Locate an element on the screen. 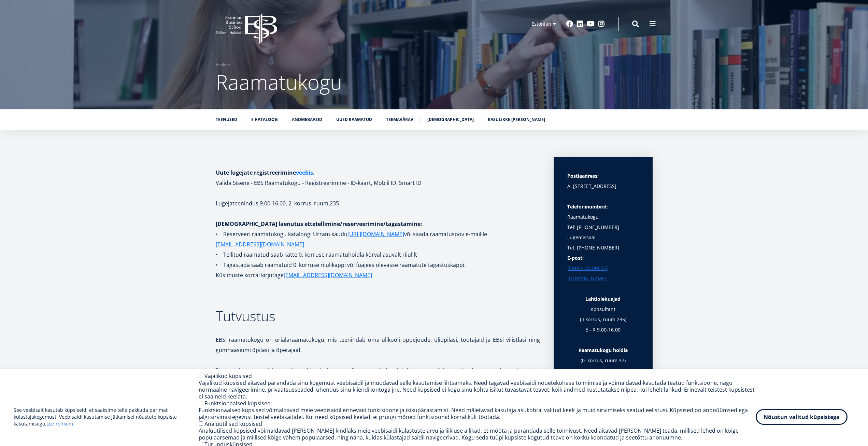 The image size is (868, 446). h1: . Valida Sisene - EBS Raamatukogu - Registreerimine - ID-kaart, Mobiil ID, Smart ID is located at coordinates (378, 178).